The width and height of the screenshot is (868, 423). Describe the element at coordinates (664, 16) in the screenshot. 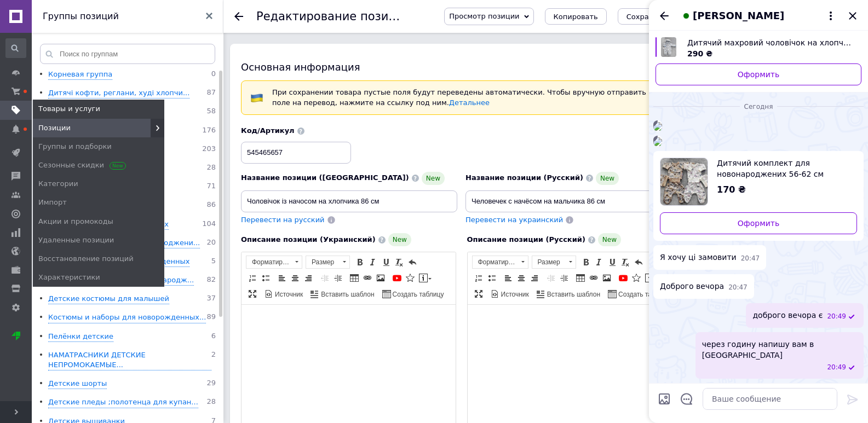

I see `button: Назад` at that location.